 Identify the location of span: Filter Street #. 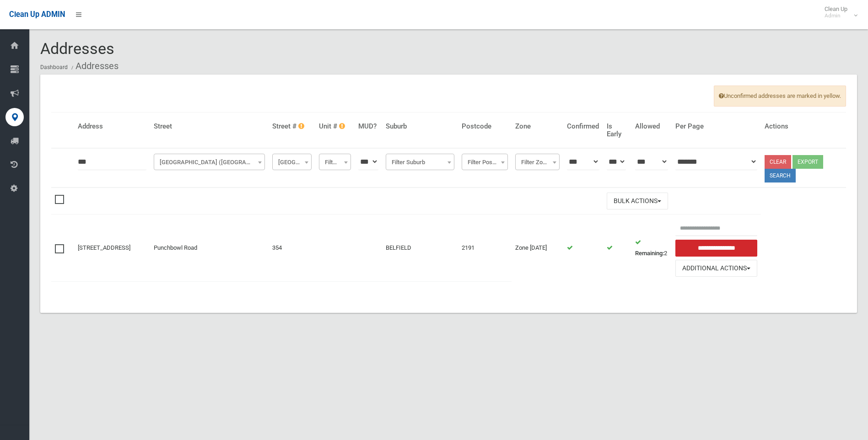
(291, 162).